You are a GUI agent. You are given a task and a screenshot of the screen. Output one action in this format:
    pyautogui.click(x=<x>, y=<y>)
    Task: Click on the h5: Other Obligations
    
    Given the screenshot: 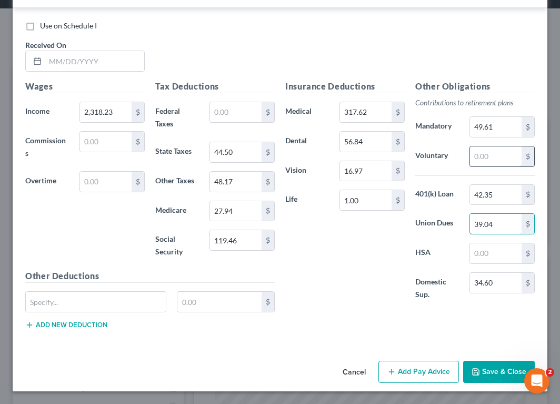 What is the action you would take?
    pyautogui.click(x=475, y=86)
    